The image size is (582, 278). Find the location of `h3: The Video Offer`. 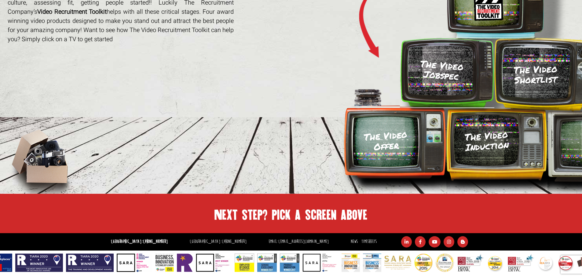

h3: The Video Offer is located at coordinates (386, 141).